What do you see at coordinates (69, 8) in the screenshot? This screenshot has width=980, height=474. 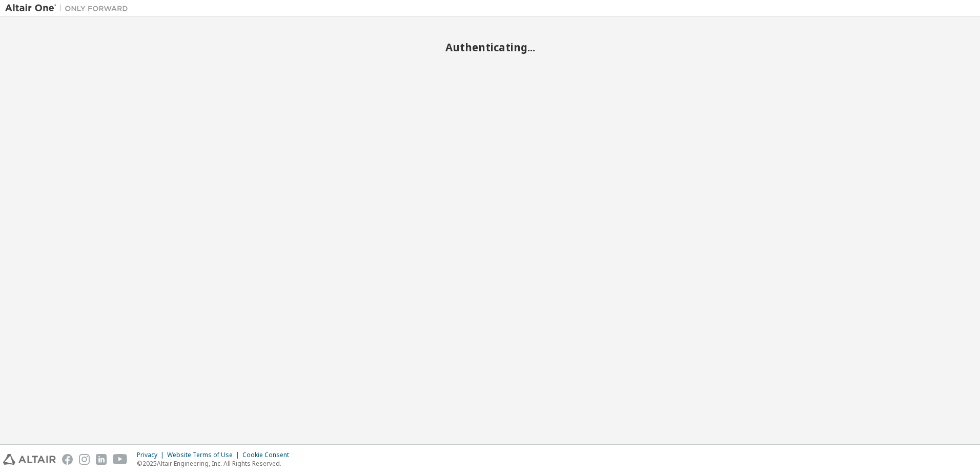 I see `img: Altair One` at bounding box center [69, 8].